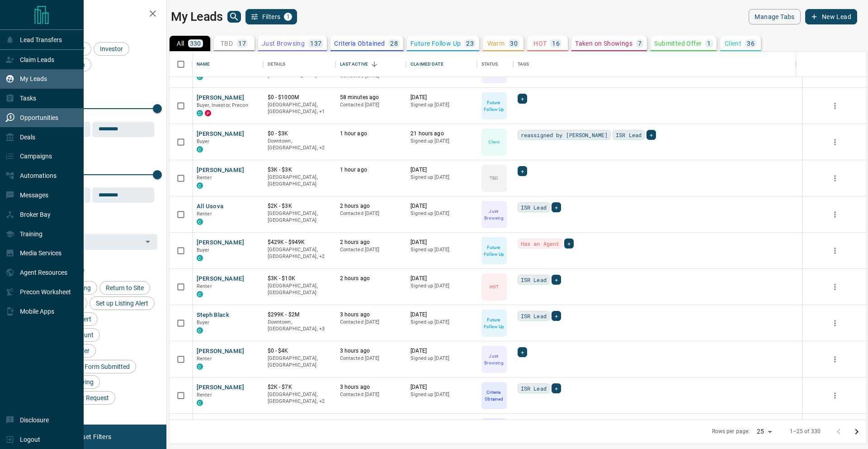 This screenshot has width=868, height=449. What do you see at coordinates (210, 206) in the screenshot?
I see `button: All Usova` at bounding box center [210, 206].